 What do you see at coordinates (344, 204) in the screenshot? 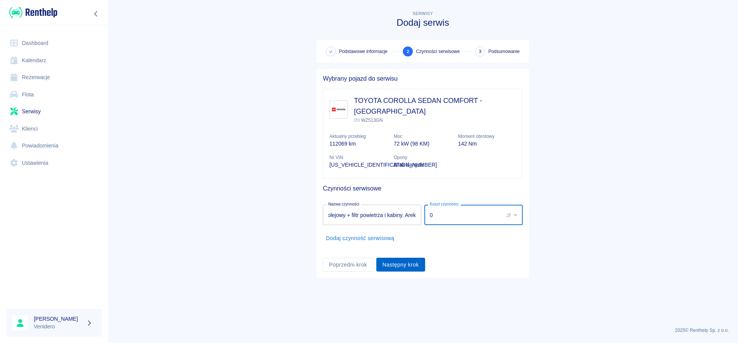
I see `label: Nazwa czynności` at bounding box center [344, 204].